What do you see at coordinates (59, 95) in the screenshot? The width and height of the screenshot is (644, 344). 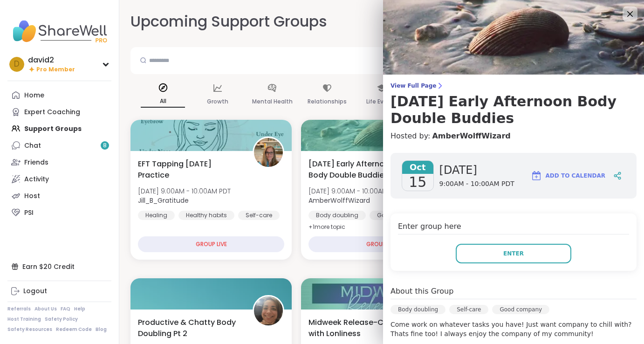 I see `a: Home` at bounding box center [59, 95].